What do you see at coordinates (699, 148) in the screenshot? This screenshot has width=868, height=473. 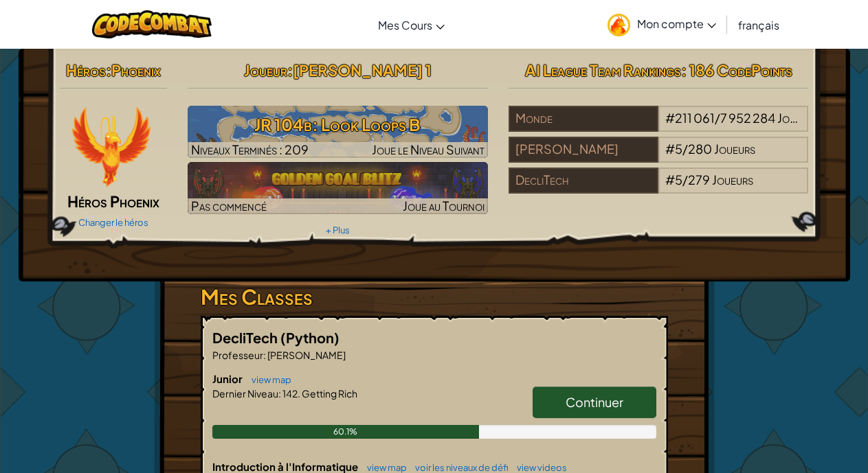 I see `span: 280` at bounding box center [699, 148].